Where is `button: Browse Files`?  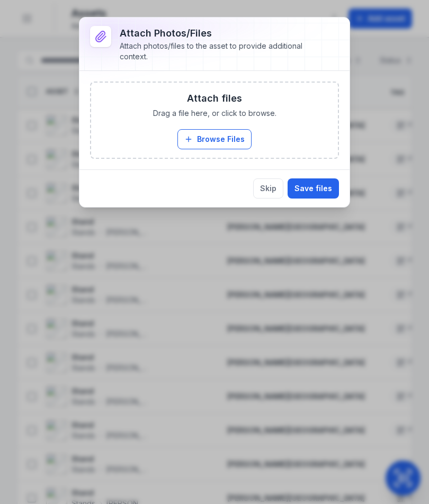
button: Browse Files is located at coordinates (214, 139).